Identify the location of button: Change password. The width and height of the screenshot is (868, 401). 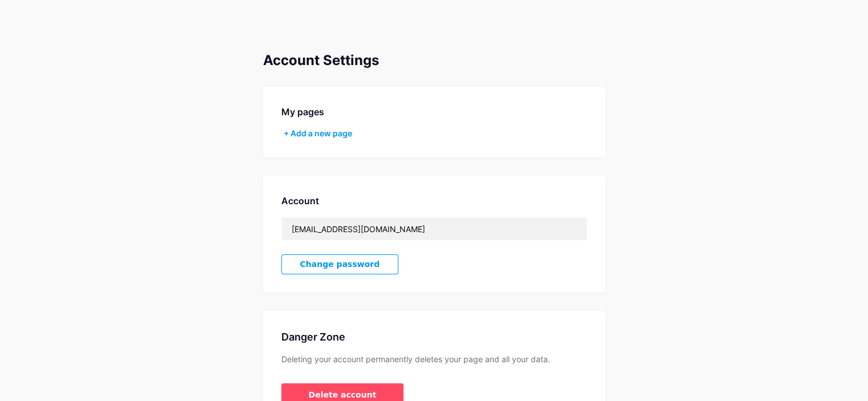
(340, 264).